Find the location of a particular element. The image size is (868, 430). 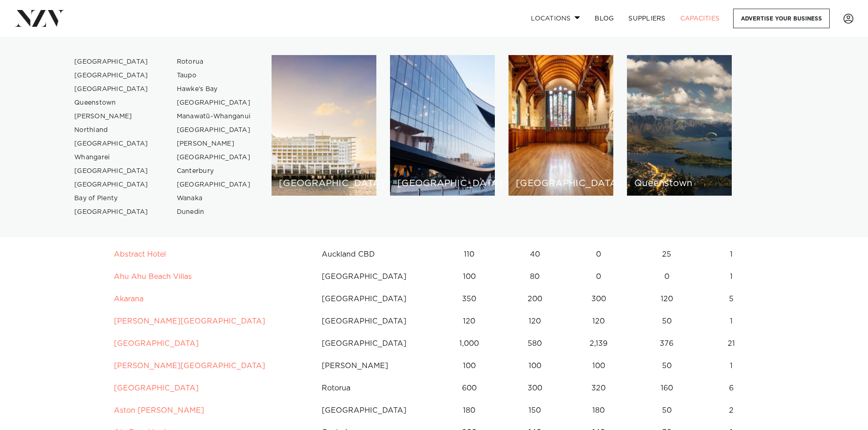

img: nzv-logo.png is located at coordinates (39, 18).